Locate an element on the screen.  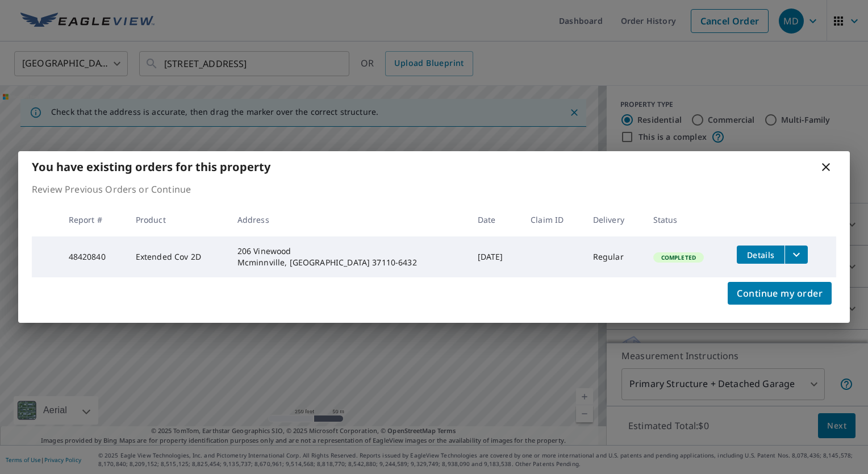
td: Extended Cov 2D is located at coordinates (177, 257).